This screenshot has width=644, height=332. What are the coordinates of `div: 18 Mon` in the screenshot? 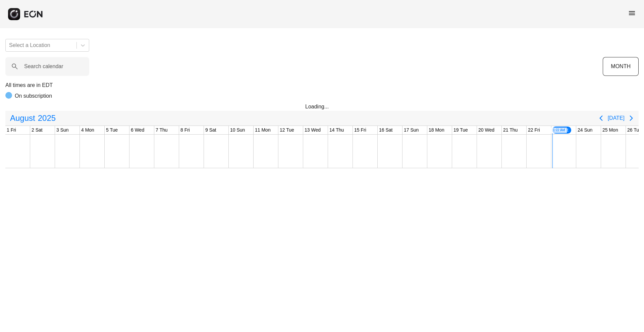 It's located at (436, 130).